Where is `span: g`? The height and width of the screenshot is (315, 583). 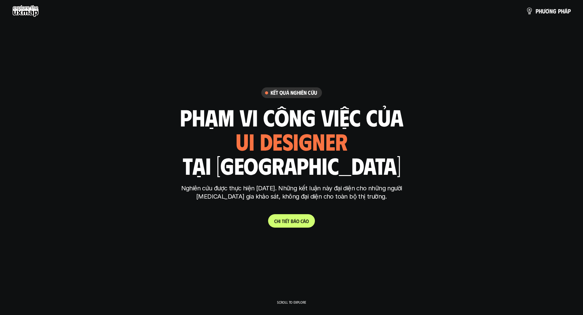 span: g is located at coordinates (554, 11).